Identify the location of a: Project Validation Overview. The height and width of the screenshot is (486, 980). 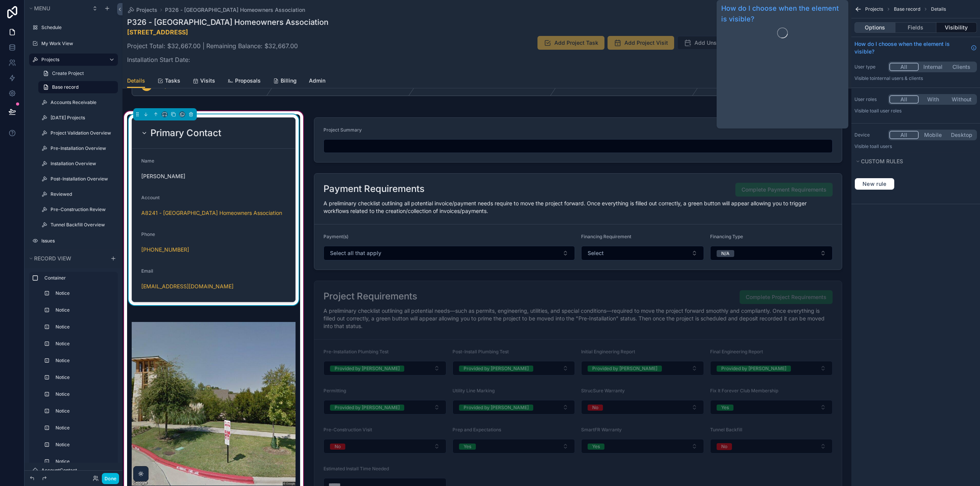
(82, 133).